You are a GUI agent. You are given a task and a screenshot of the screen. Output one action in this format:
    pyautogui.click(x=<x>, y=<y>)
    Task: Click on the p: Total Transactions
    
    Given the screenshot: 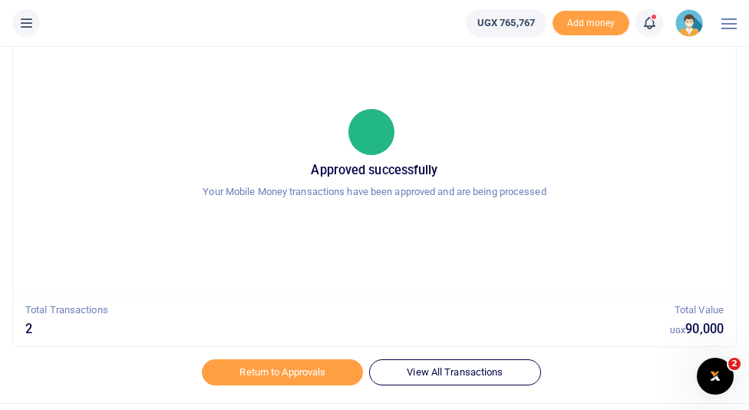 What is the action you would take?
    pyautogui.click(x=348, y=310)
    